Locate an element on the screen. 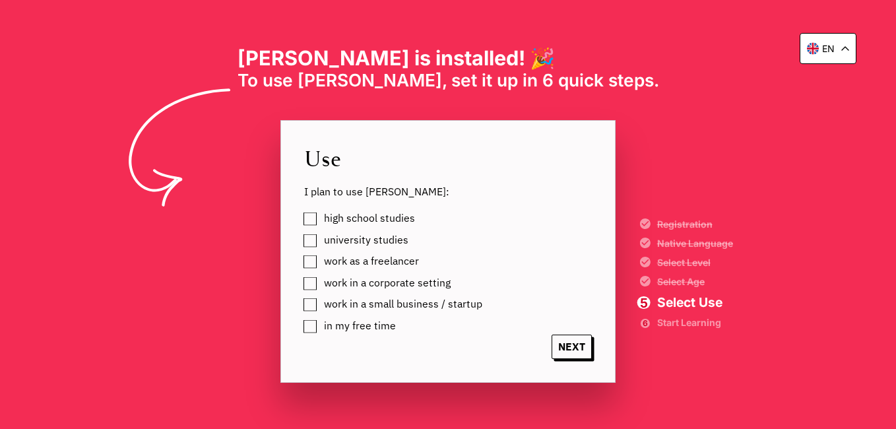 The height and width of the screenshot is (429, 896). span: Select Level is located at coordinates (695, 263).